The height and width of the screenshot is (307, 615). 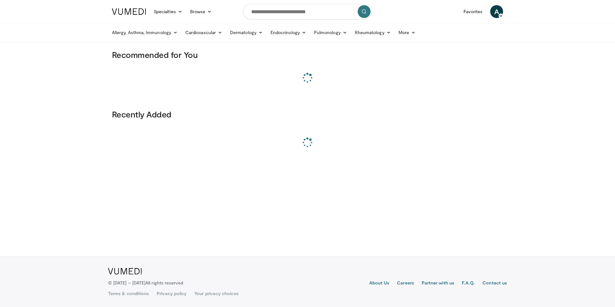 What do you see at coordinates (497, 12) in the screenshot?
I see `span: A` at bounding box center [497, 12].